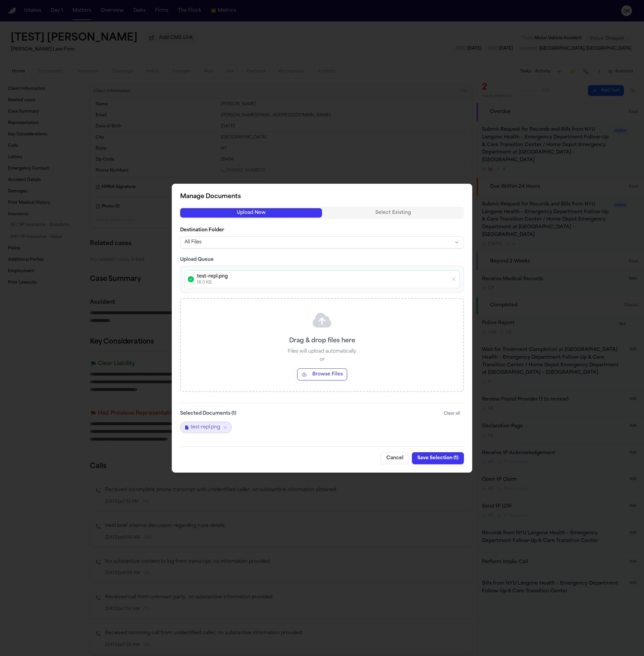 The height and width of the screenshot is (656, 644). I want to click on label: Selected Documents ( 1 ), so click(208, 413).